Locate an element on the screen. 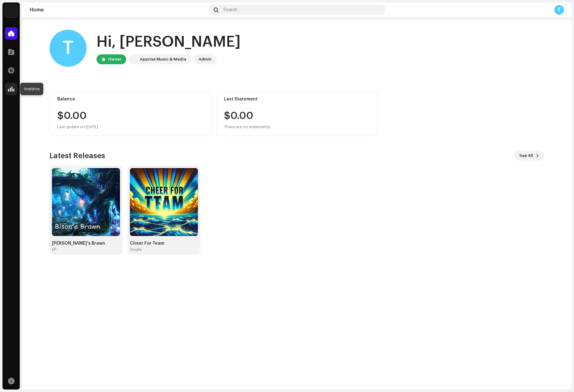 Image resolution: width=574 pixels, height=392 pixels. img: 0b53745a-8922-4e82-8656-fb08577f8ef5 is located at coordinates (86, 202).